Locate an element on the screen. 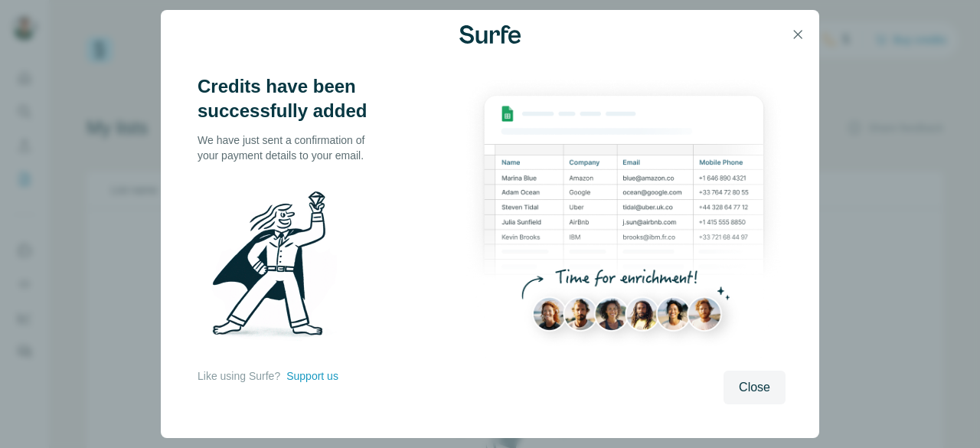 Image resolution: width=980 pixels, height=448 pixels. button: Support us is located at coordinates (312, 376).